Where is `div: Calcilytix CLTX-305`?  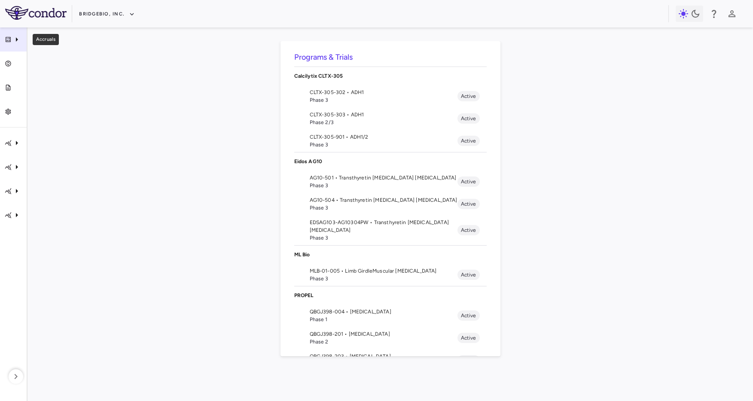 div: Calcilytix CLTX-305 is located at coordinates (390, 76).